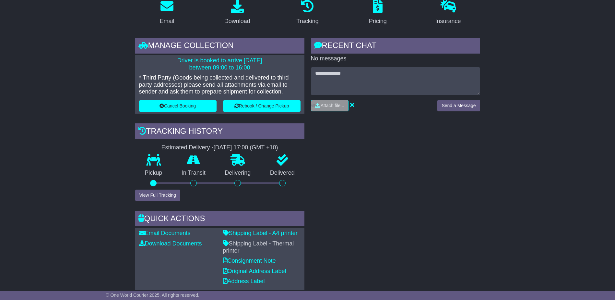 This screenshot has width=615, height=300. What do you see at coordinates (220, 46) in the screenshot?
I see `div: Manage collection` at bounding box center [220, 46].